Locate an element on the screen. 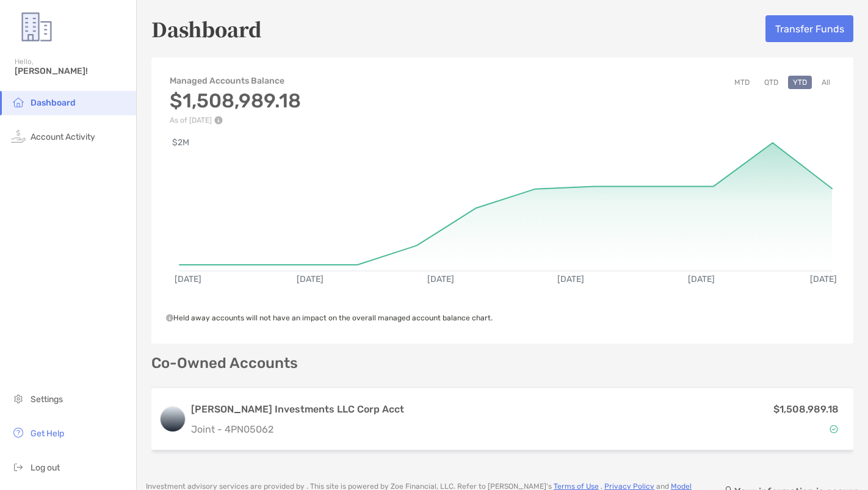 The image size is (868, 490). h4: Managed Accounts Balance is located at coordinates (235, 81).